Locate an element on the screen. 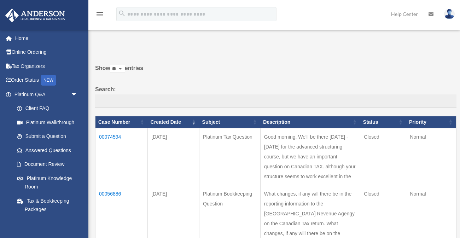 The image size is (460, 238). a: Platinum Walkthrough is located at coordinates (47, 122).